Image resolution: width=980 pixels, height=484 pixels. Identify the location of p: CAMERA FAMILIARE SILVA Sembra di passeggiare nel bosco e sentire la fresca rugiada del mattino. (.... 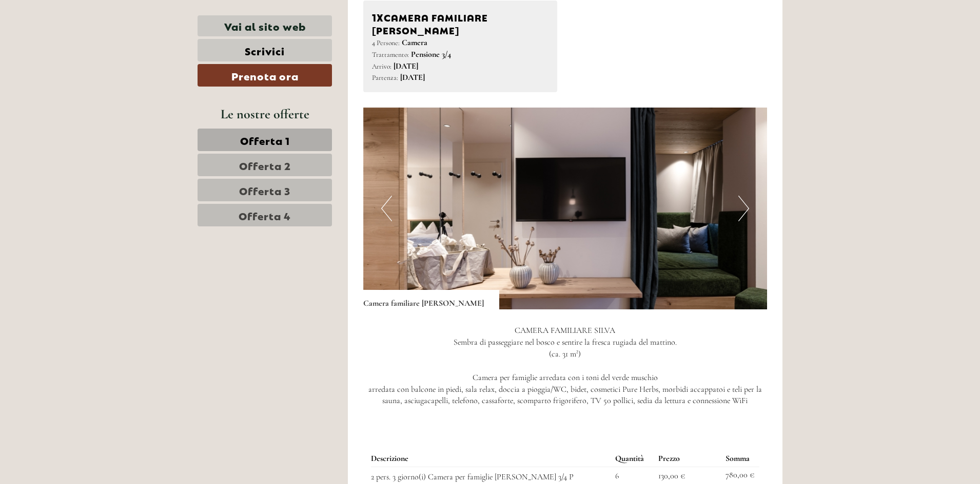
(565, 366).